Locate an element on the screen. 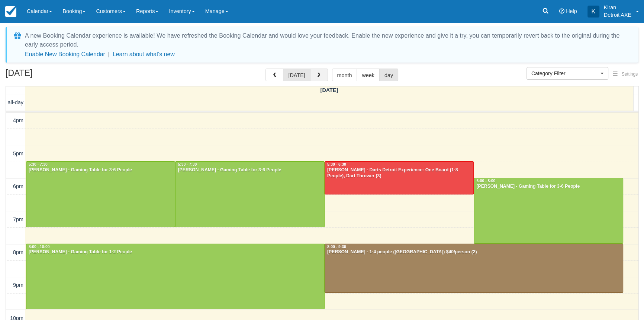 This screenshot has width=644, height=320. div: K is located at coordinates (593, 12).